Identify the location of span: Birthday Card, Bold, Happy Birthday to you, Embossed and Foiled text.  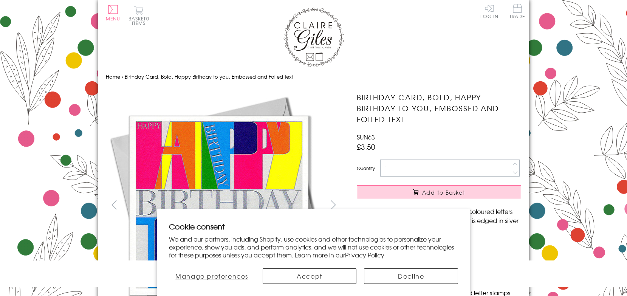
(208, 76).